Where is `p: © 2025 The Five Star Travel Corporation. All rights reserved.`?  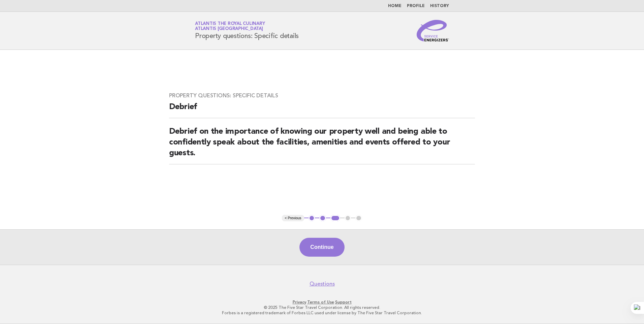 p: © 2025 The Five Star Travel Corporation. All rights reserved. is located at coordinates (322, 307).